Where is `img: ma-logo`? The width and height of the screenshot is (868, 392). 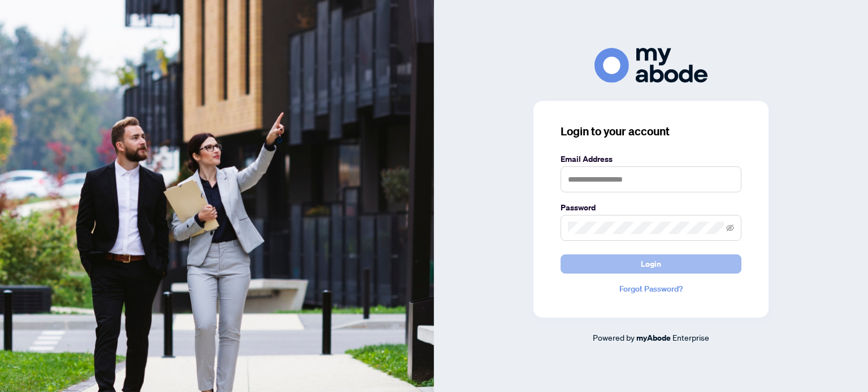 img: ma-logo is located at coordinates (651, 65).